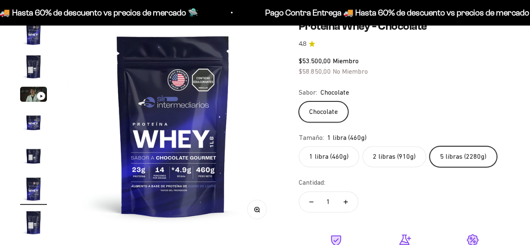 This screenshot has height=245, width=530. I want to click on h1: Proteína Whey - Chocolate, so click(404, 26).